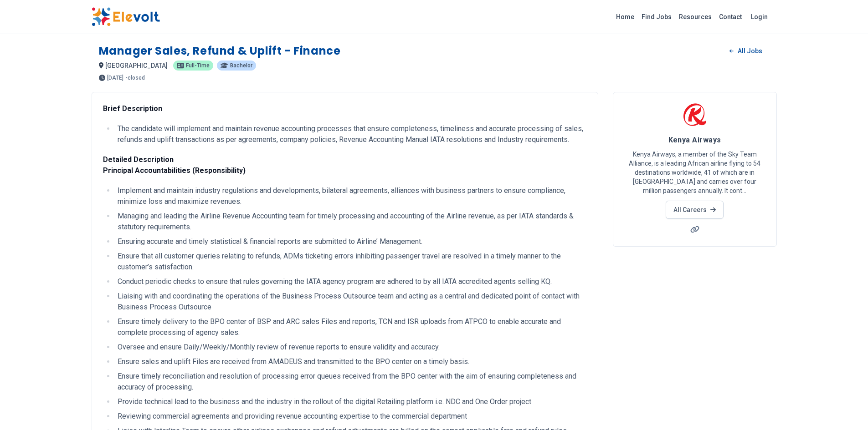 The image size is (868, 430). Describe the element at coordinates (695, 140) in the screenshot. I see `span: Kenya Airways` at that location.